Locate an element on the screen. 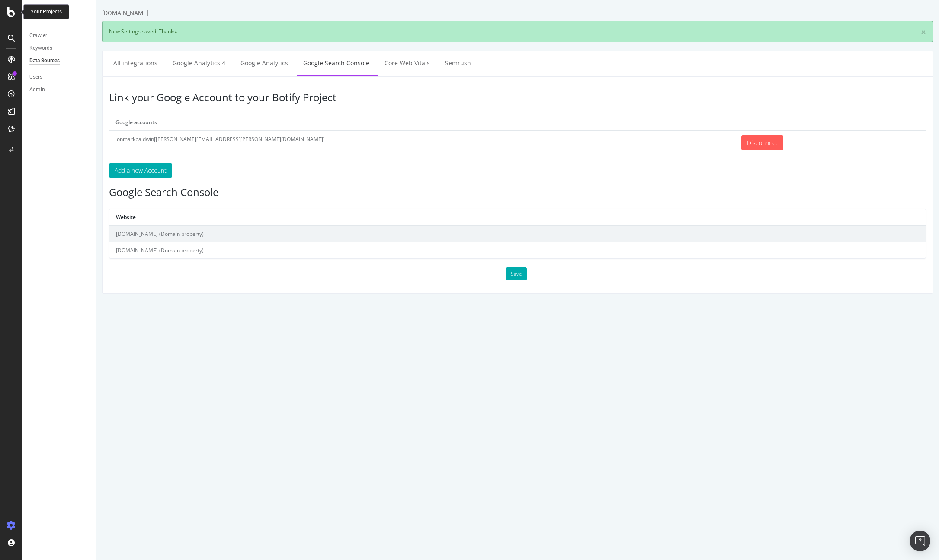 The image size is (939, 560). a: Keywords is located at coordinates (60, 48).